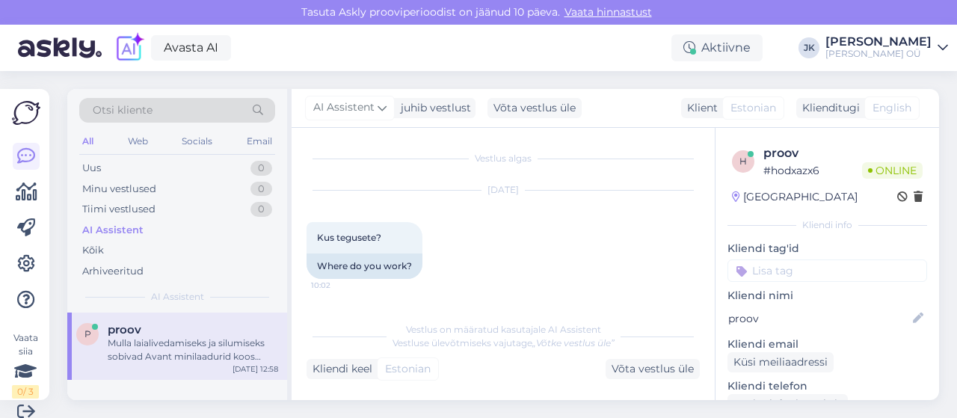 This screenshot has width=957, height=418. What do you see at coordinates (433, 108) in the screenshot?
I see `div: juhib vestlust` at bounding box center [433, 108].